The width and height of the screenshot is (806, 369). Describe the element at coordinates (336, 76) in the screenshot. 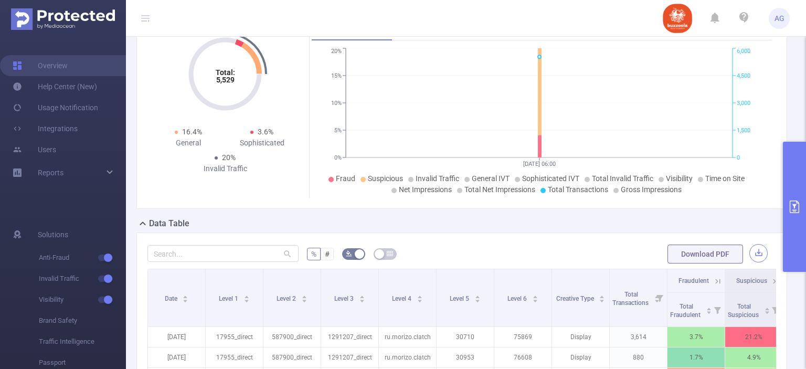

I see `tspan: 15%` at that location.